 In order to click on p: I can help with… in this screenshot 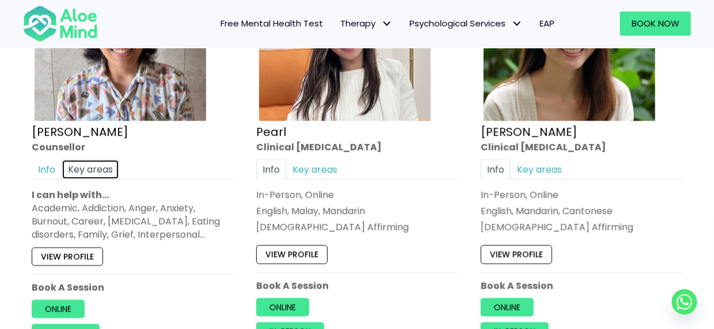, I will do `click(132, 195)`.